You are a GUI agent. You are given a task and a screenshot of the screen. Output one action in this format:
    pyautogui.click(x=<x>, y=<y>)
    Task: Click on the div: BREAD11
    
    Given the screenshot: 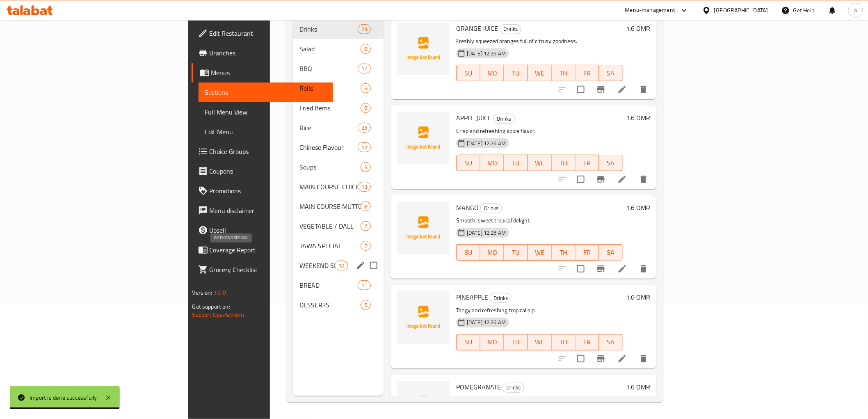 What is the action you would take?
    pyautogui.click(x=339, y=286)
    